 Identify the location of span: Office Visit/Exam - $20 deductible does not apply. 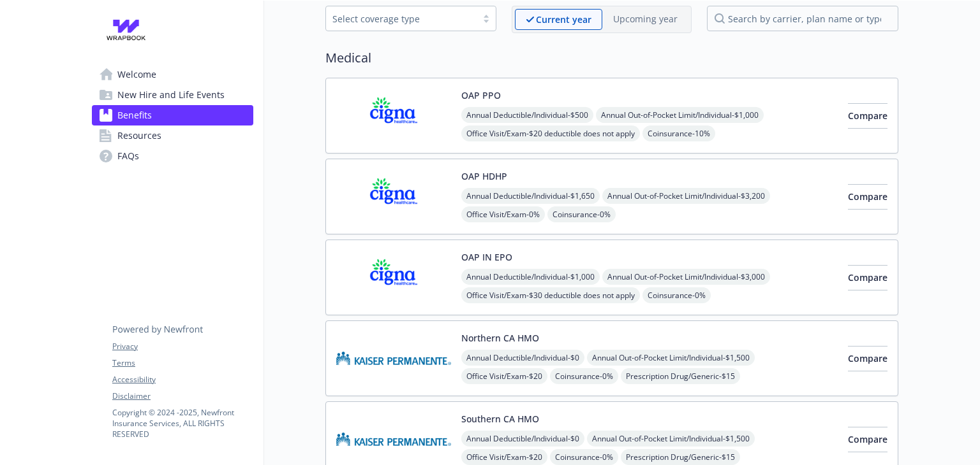
(550, 133).